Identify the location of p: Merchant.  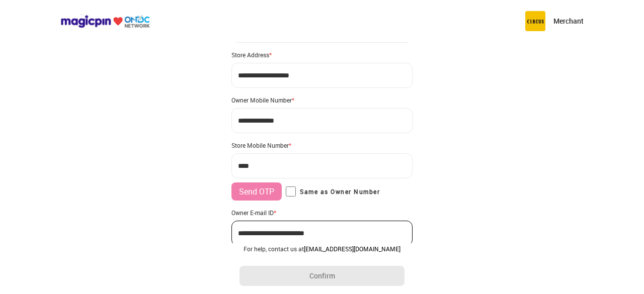
(568, 21).